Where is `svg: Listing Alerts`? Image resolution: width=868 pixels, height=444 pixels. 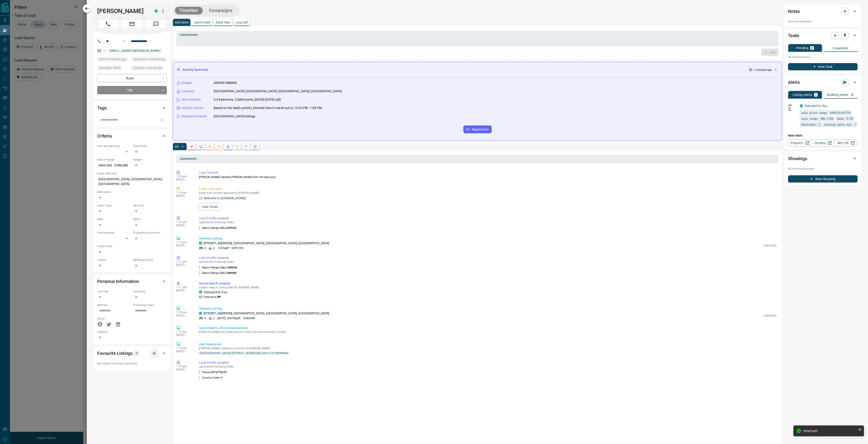
svg: Listing Alerts is located at coordinates (228, 146).